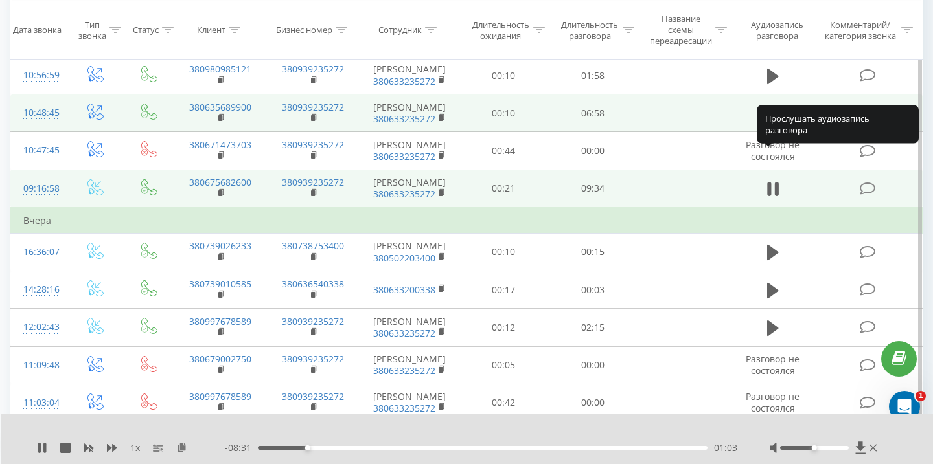 The image size is (933, 464). I want to click on td: 00:21, so click(504, 188).